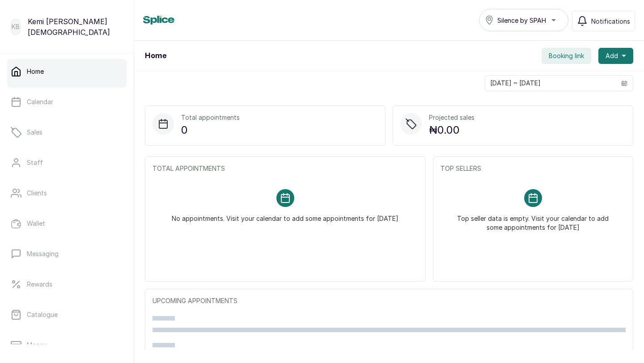 This screenshot has height=363, width=644. I want to click on p: Calendar, so click(40, 102).